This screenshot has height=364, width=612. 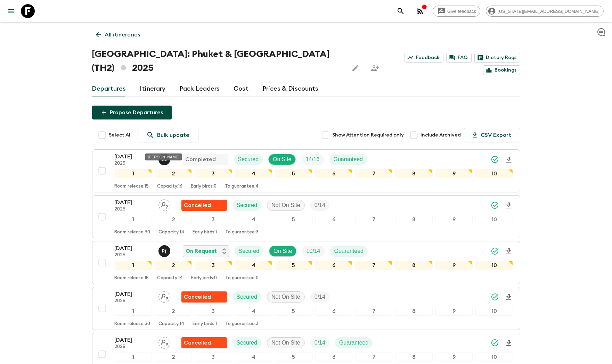 I want to click on a: Give feedback, so click(x=456, y=11).